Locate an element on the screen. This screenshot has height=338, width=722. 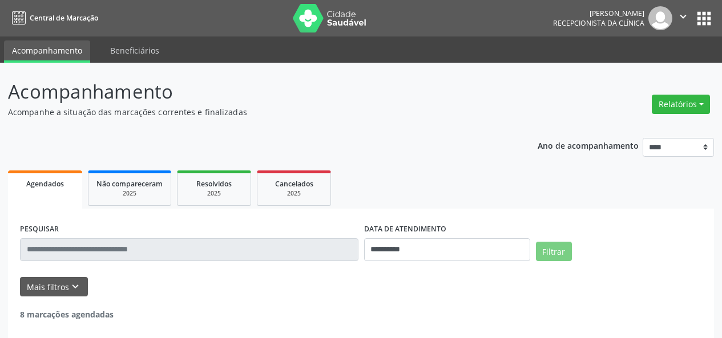
button: Relatórios is located at coordinates (680, 104).